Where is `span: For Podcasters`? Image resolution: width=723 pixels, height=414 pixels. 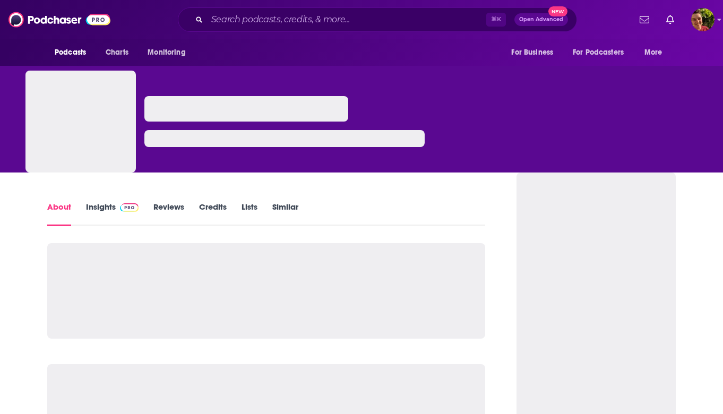
span: For Podcasters is located at coordinates (599, 53).